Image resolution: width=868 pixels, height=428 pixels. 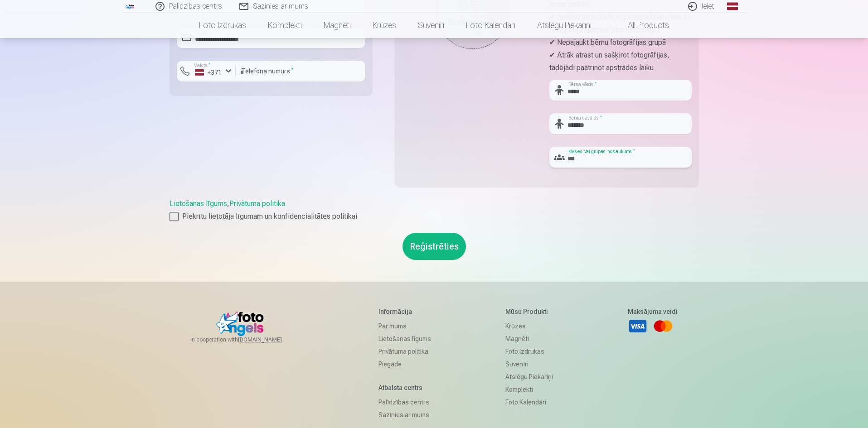 I want to click on a: Par mums, so click(x=405, y=326).